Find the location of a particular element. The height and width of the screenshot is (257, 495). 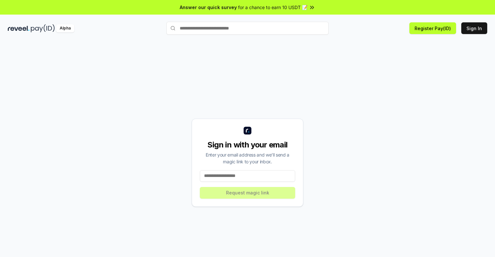

img: pay_id is located at coordinates (43, 28).